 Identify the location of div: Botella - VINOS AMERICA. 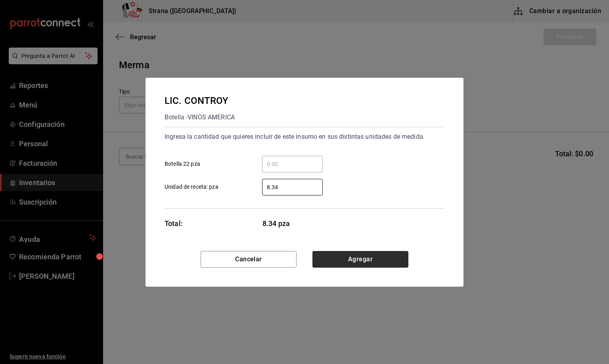
(199, 117).